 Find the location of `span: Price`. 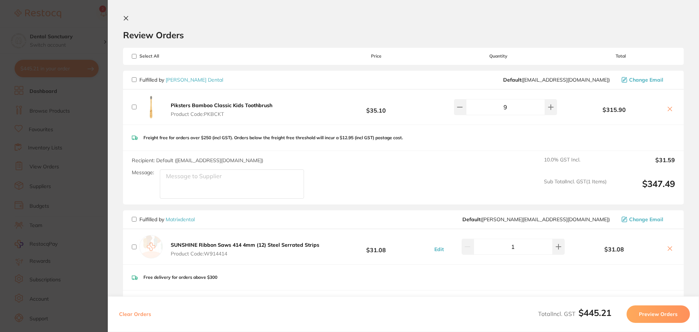

span: Price is located at coordinates (376, 56).